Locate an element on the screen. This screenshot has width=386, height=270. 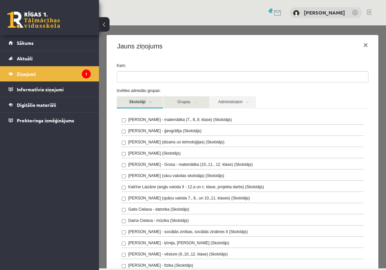
body: Bagātinātā teksta redaktors, wiswyg-editor-47024825664260-1756989563-679 is located at coordinates (125, 10).